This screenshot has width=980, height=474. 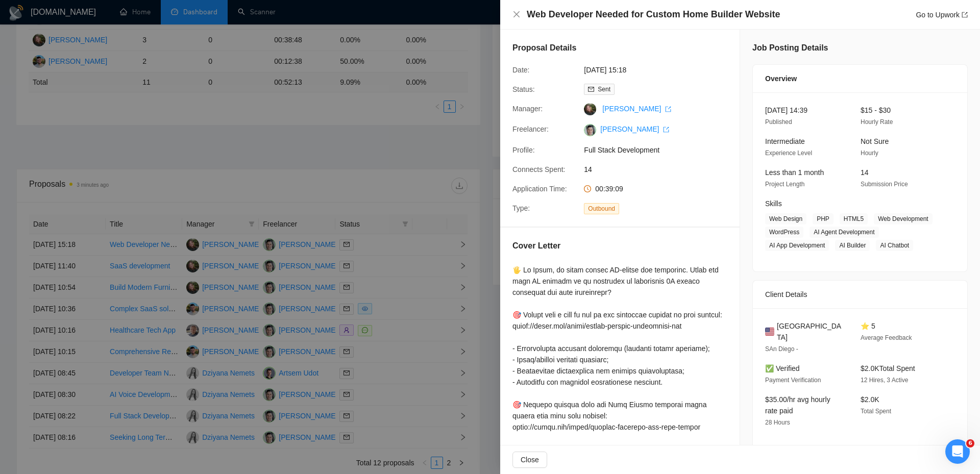 What do you see at coordinates (521, 70) in the screenshot?
I see `span: Date:` at bounding box center [521, 70].